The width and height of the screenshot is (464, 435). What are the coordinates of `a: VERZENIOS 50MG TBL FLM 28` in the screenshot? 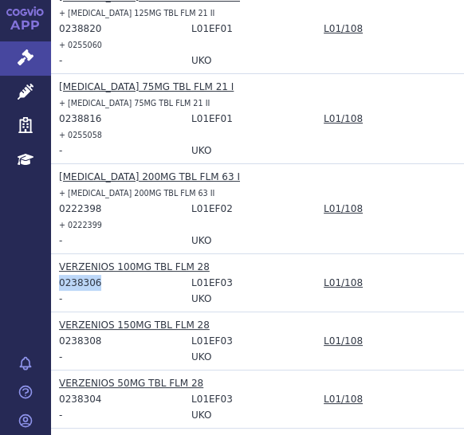 It's located at (131, 384).